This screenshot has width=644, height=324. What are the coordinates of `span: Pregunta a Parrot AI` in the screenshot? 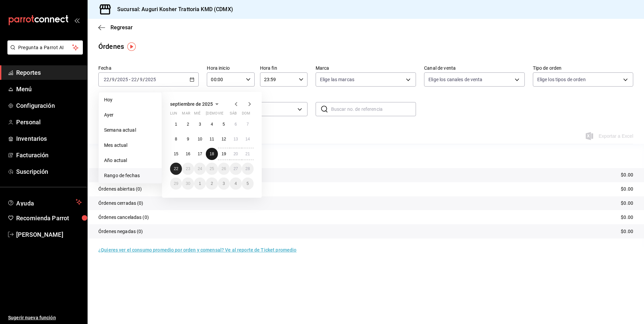 It's located at (45, 47).